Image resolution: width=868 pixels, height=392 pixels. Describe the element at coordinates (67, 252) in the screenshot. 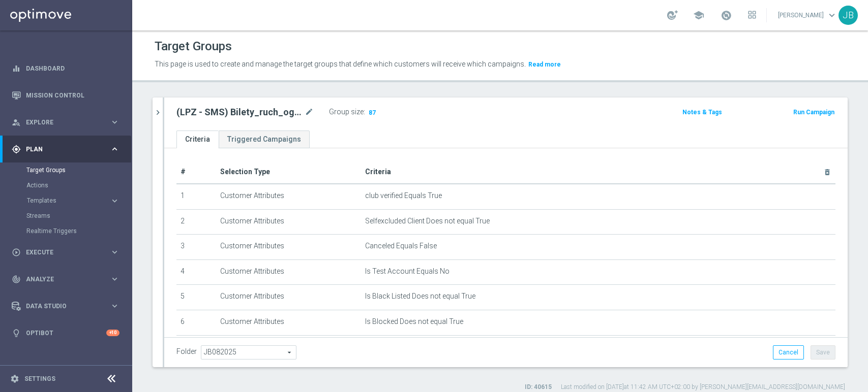

I see `span: Execute` at that location.